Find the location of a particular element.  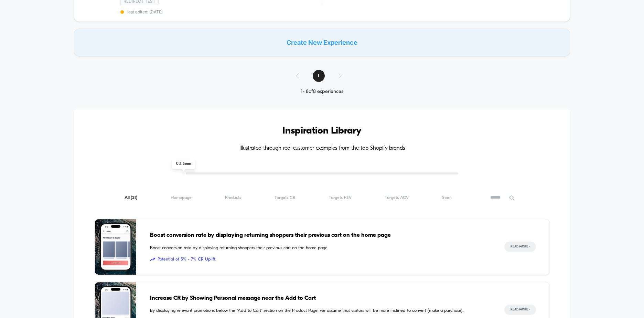

span: 0 % Seen is located at coordinates (183, 164).